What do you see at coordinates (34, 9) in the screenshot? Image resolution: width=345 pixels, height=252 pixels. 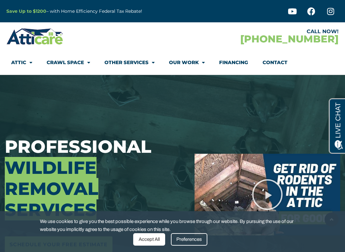 I see `span: Opens a chat window` at bounding box center [34, 9].